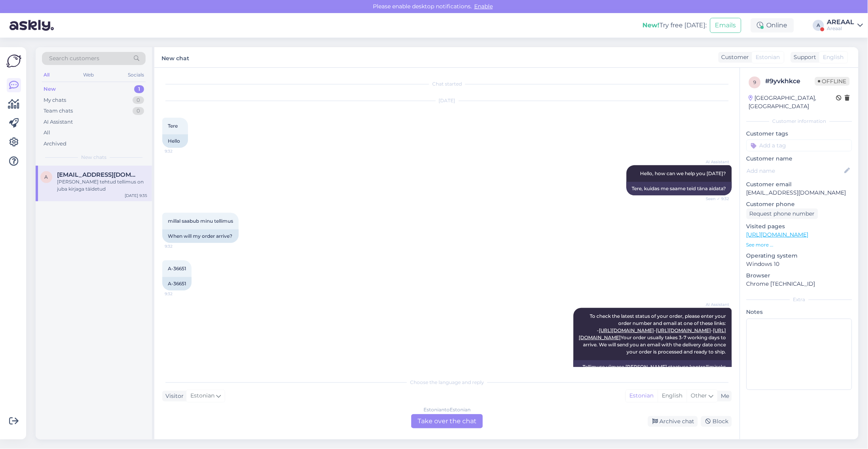 Image resolution: width=868 pixels, height=449 pixels. Describe the element at coordinates (447, 382) in the screenshot. I see `div: Choose the language and reply` at that location.